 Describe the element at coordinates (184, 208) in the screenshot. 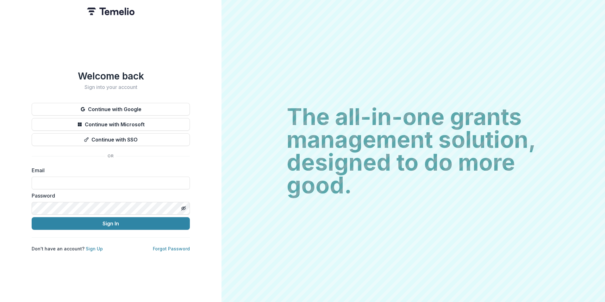

I see `button: Toggle password visibility` at that location.